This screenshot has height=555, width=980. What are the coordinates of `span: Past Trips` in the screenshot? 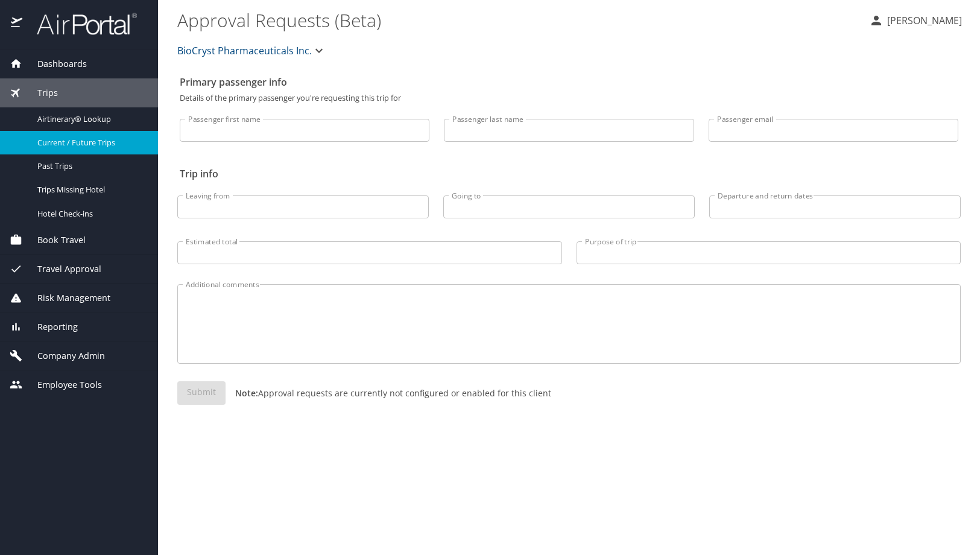 It's located at (91, 166).